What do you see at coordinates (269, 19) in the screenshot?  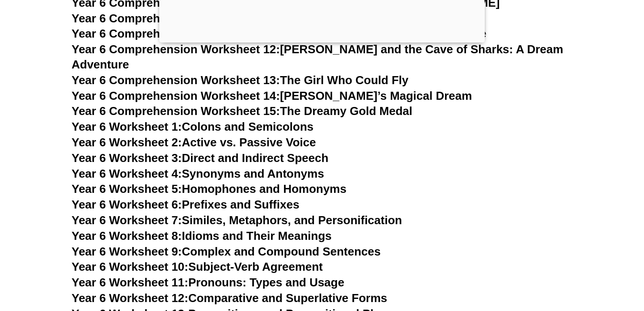 I see `a: Year 6 Comprehension Worksheet 10:The Boy Who Became an Avenger` at bounding box center [269, 19].